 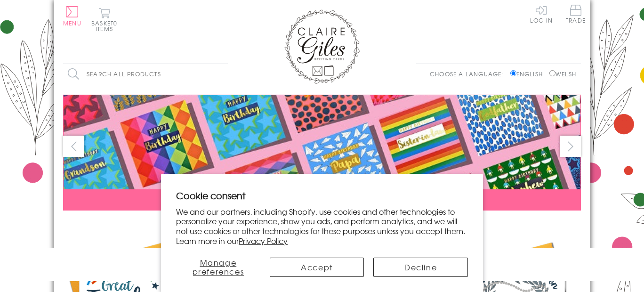 What do you see at coordinates (562, 74) in the screenshot?
I see `label: Welsh` at bounding box center [562, 74].